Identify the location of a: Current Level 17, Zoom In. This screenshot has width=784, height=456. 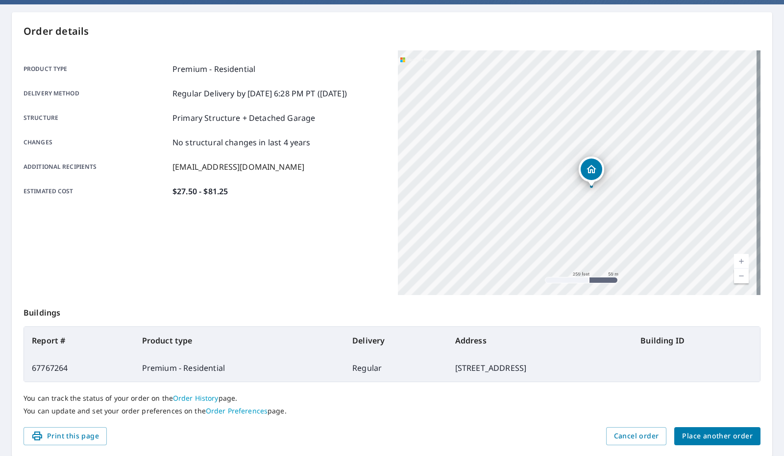
(741, 261).